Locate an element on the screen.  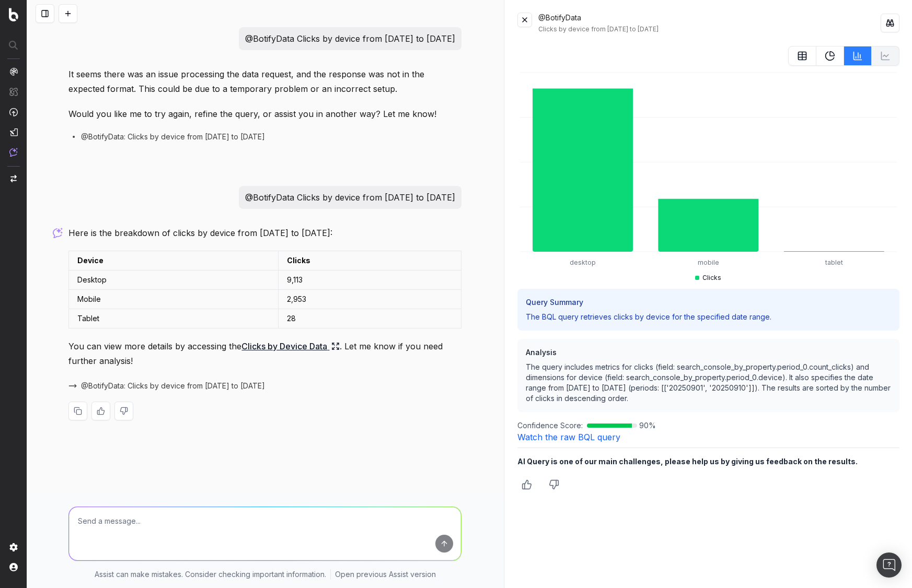
tspan: tablet is located at coordinates (833, 262).